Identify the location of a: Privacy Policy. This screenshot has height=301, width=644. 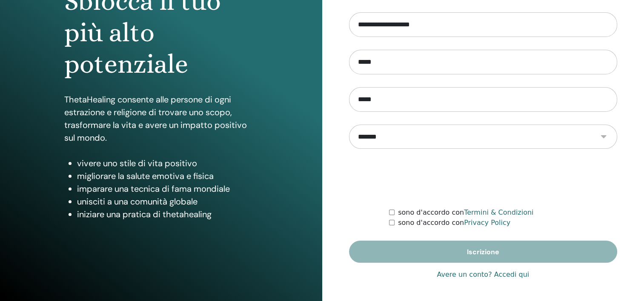
(487, 222).